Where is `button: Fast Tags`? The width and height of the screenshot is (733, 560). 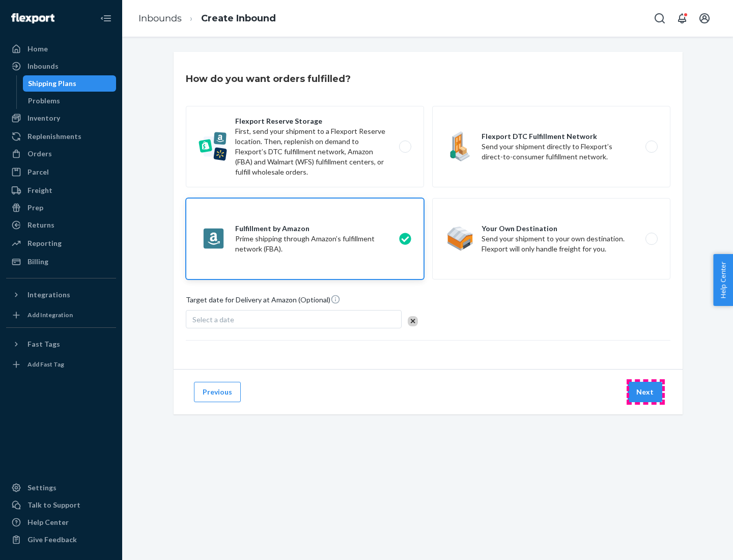
button: Fast Tags is located at coordinates (61, 344).